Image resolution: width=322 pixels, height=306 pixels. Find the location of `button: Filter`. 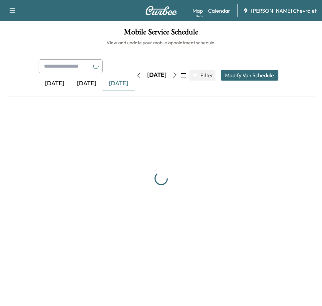

button: Filter is located at coordinates (202, 75).